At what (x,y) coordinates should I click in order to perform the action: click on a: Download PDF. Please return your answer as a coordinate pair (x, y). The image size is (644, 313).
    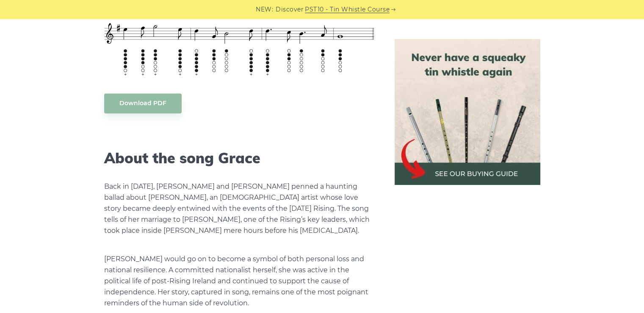
    Looking at the image, I should click on (143, 103).